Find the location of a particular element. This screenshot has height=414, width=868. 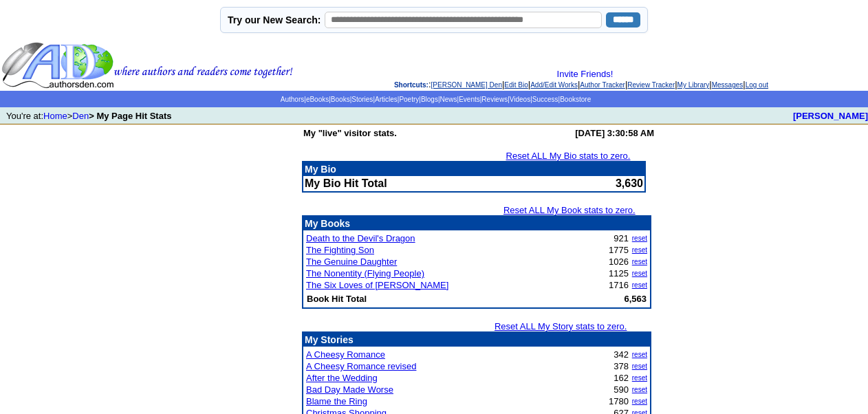

b: 6,563 is located at coordinates (635, 298).